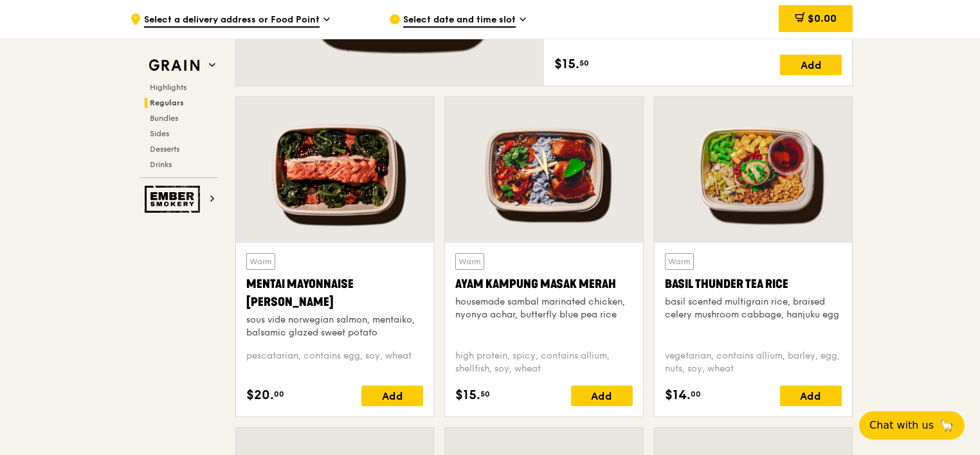 Image resolution: width=980 pixels, height=455 pixels. Describe the element at coordinates (175, 66) in the screenshot. I see `img: Grain web logo` at that location.